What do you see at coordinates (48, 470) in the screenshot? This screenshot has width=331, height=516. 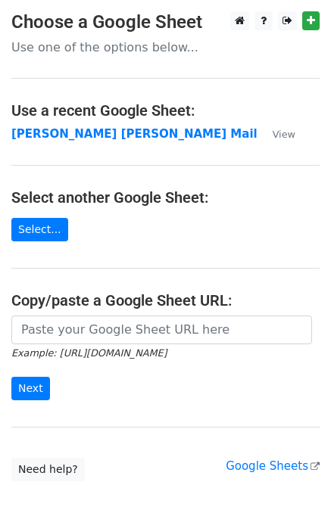 I see `a: Need help?` at bounding box center [48, 470].